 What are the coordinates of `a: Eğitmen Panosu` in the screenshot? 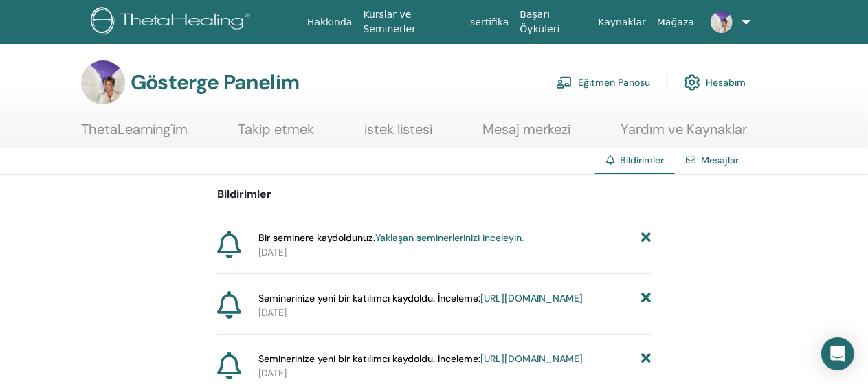 It's located at (603, 82).